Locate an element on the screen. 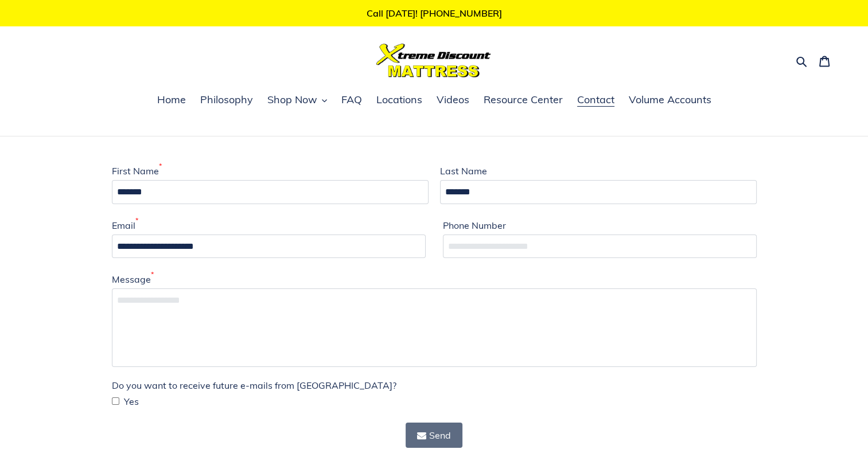  input: Yes is located at coordinates (115, 401).